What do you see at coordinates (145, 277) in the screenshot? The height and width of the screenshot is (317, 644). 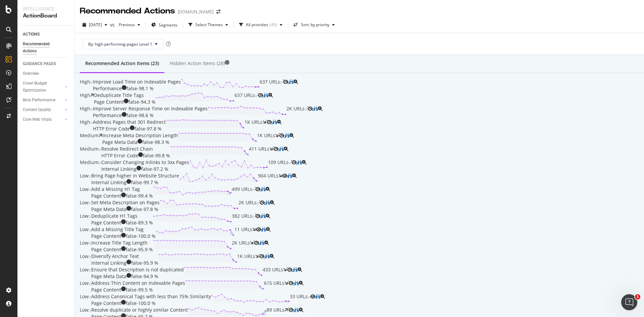 I see `div: false - 94.9 %` at bounding box center [145, 277].